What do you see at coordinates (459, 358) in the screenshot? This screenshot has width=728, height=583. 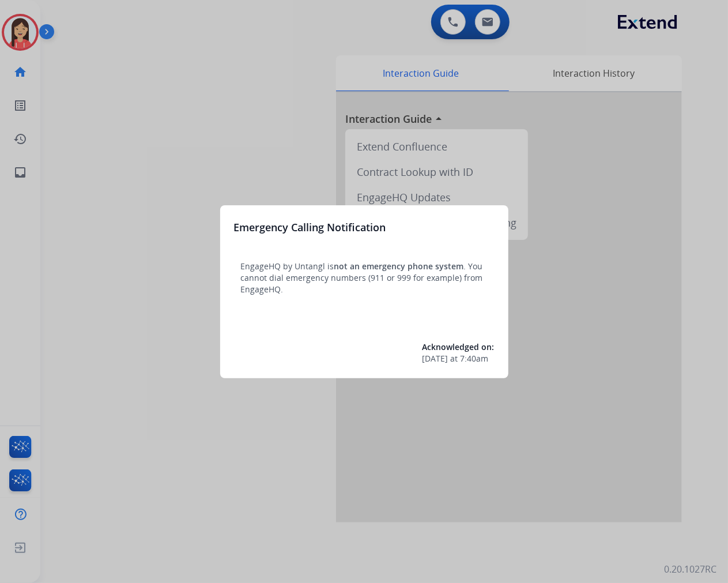 I see `div: at` at bounding box center [459, 358].